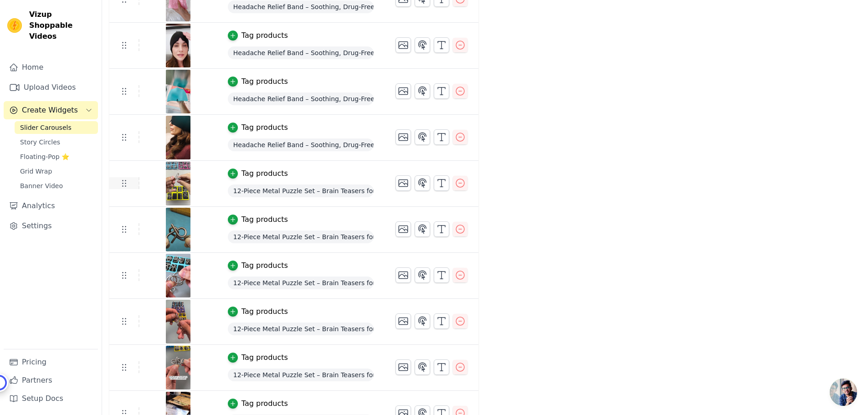 This screenshot has height=415, width=868. Describe the element at coordinates (45, 127) in the screenshot. I see `span: Slider Carousels` at that location.